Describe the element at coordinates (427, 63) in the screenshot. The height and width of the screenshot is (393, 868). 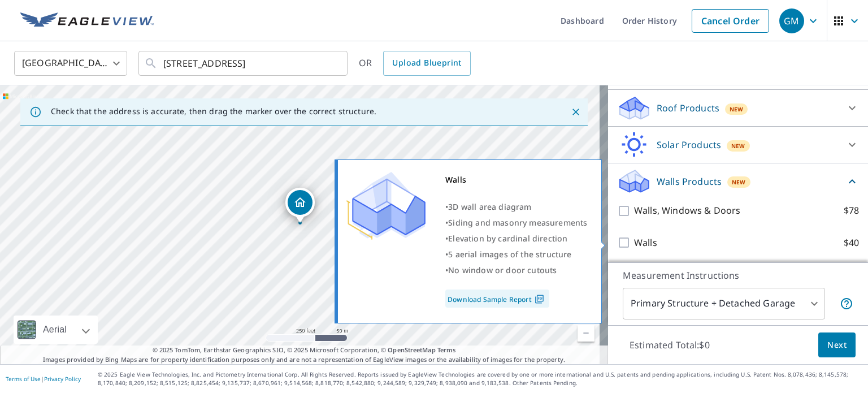
I see `a: Upload Blueprint` at that location.